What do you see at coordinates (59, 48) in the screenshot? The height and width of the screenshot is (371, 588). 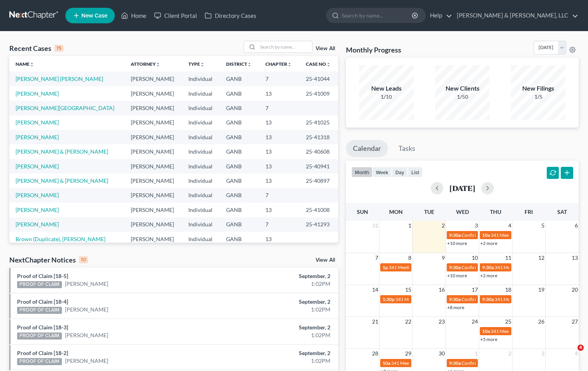 I see `div: 15` at bounding box center [59, 48].